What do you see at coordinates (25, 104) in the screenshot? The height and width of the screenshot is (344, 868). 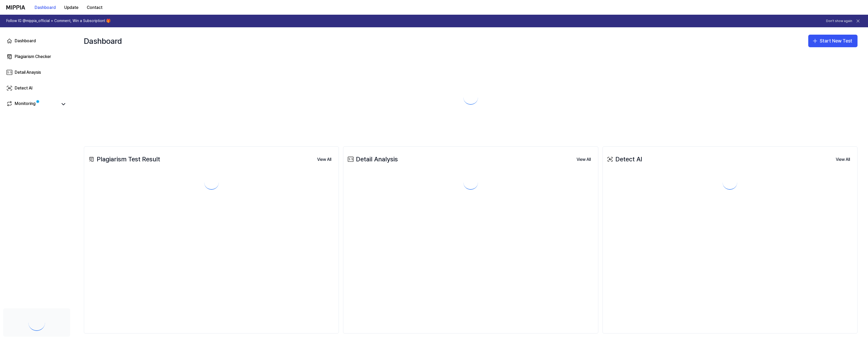 I see `div: Monitoring` at bounding box center [25, 104].